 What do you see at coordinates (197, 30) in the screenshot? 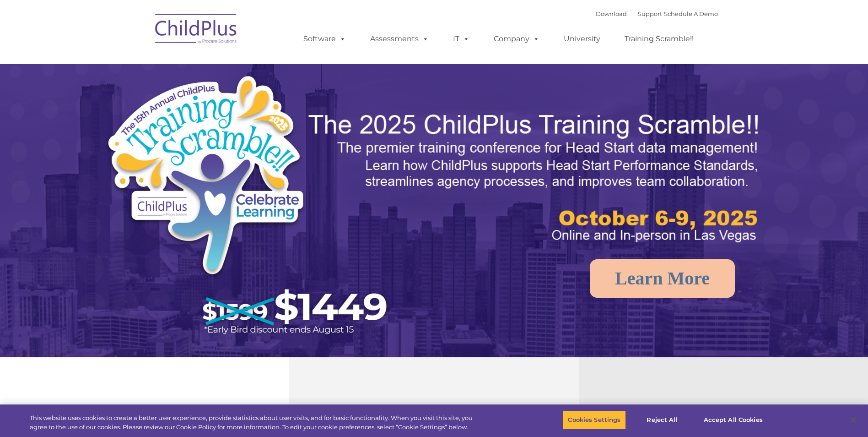
I see `img: ChildPlus by Procare Solutions` at bounding box center [197, 30].